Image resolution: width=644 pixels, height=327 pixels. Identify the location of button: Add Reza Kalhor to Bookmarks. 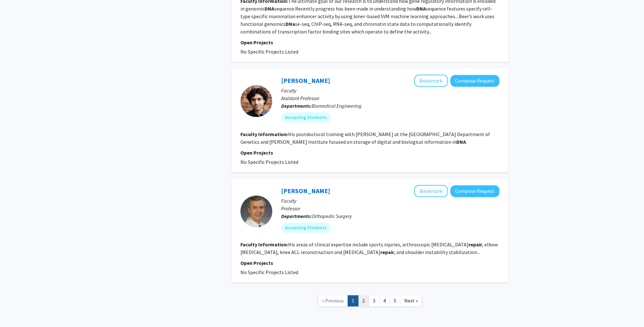
(431, 81).